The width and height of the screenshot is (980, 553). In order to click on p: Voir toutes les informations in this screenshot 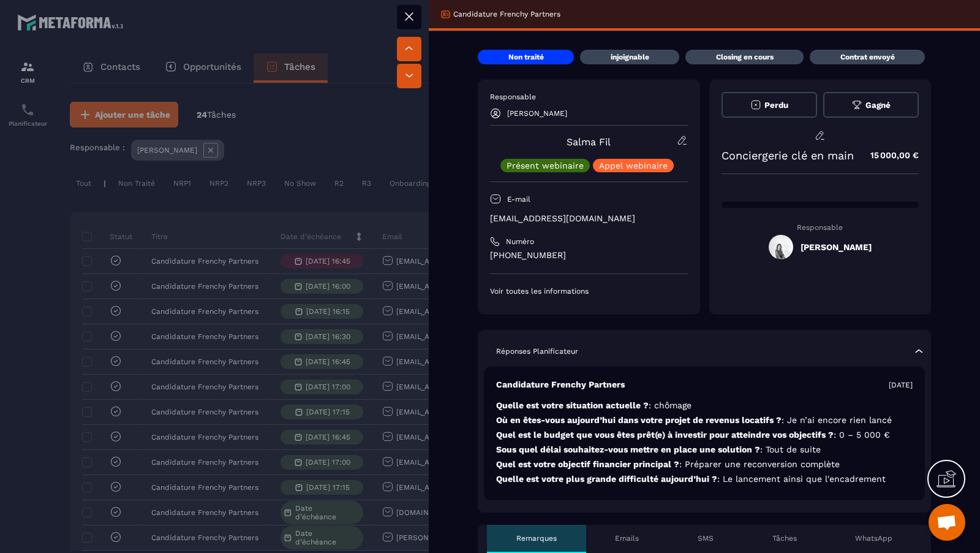, I will do `click(589, 291)`.